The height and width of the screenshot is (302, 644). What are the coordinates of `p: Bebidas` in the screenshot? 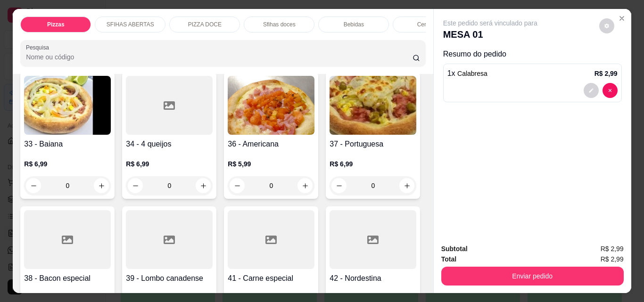 It's located at (354, 25).